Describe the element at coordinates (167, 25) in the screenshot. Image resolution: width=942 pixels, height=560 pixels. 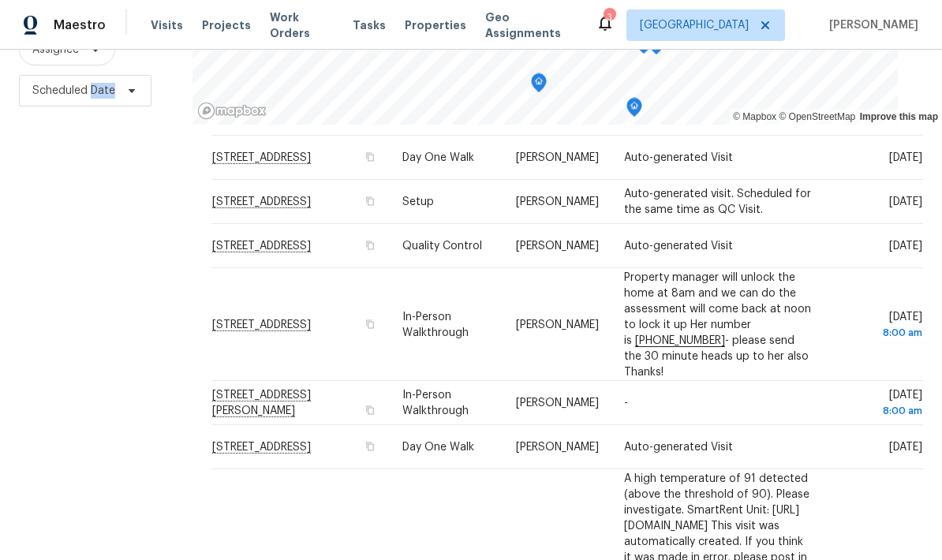
I see `span: Visits` at that location.